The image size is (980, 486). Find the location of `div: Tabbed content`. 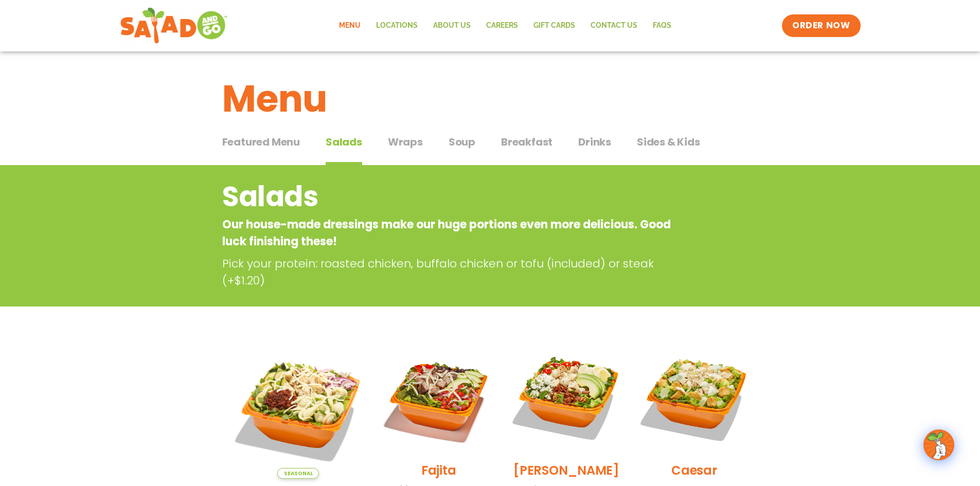

div: Tabbed content is located at coordinates (490, 148).